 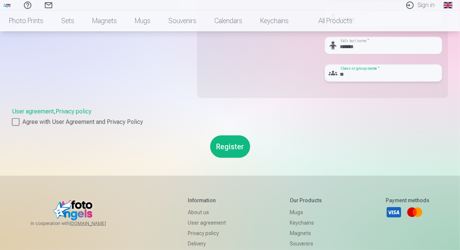 What do you see at coordinates (415, 213) in the screenshot?
I see `a: Mastercard` at bounding box center [415, 213].